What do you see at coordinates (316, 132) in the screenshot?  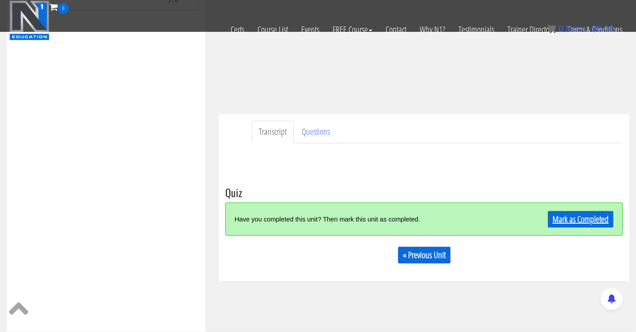 I see `a: Questions` at bounding box center [316, 132].